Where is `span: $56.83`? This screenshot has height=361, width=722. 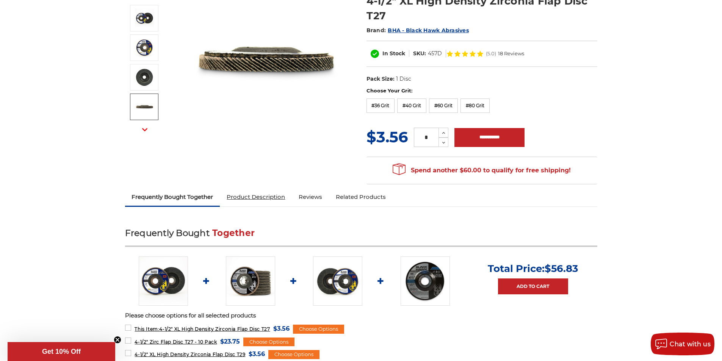 span: $56.83 is located at coordinates (562, 269).